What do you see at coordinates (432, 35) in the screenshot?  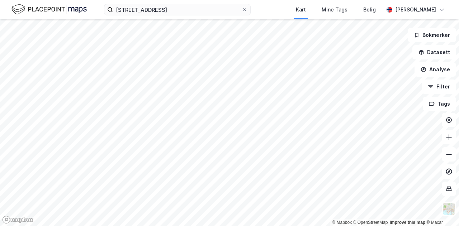 I see `button: Bokmerker` at bounding box center [432, 35].